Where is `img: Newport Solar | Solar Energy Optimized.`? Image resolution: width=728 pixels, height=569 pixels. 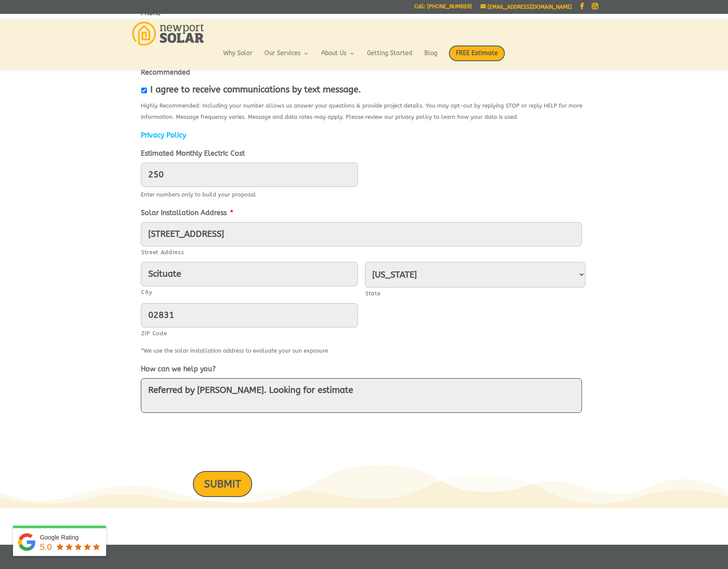 img: Newport Solar | Solar Energy Optimized. is located at coordinates (168, 34).